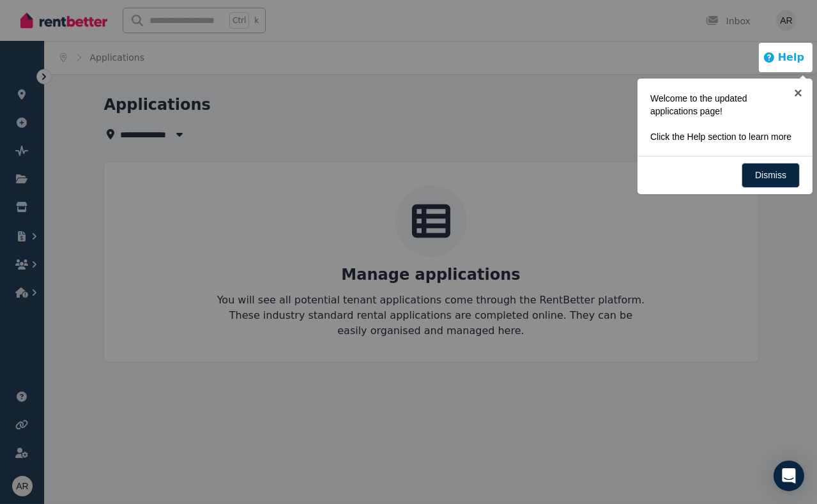 This screenshot has height=504, width=817. Describe the element at coordinates (770, 175) in the screenshot. I see `a: Dismiss` at that location.